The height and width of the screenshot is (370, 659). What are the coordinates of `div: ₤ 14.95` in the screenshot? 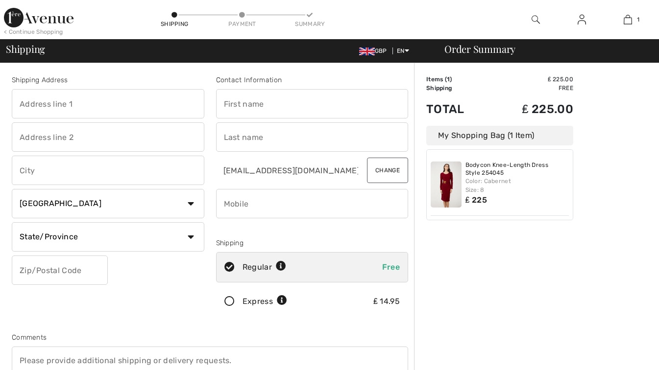 It's located at (387, 302).